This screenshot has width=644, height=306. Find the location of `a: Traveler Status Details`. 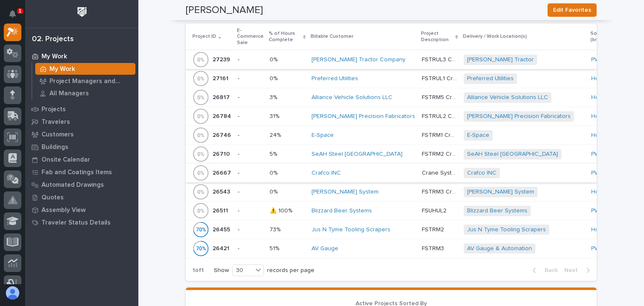

a: Traveler Status Details is located at coordinates (82, 222).